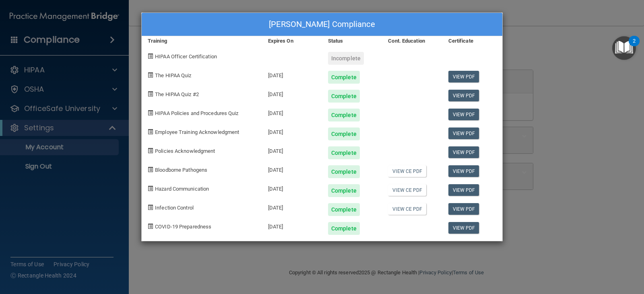 The width and height of the screenshot is (644, 294). Describe the element at coordinates (633, 46) in the screenshot. I see `div: 2` at that location.